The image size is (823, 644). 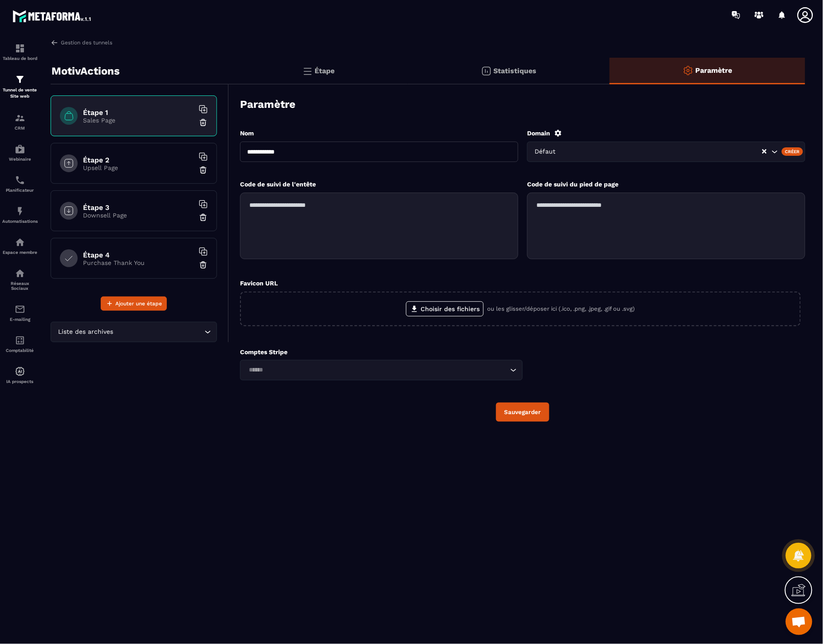 What do you see at coordinates (138, 168) in the screenshot?
I see `p: Upsell Page` at bounding box center [138, 168].